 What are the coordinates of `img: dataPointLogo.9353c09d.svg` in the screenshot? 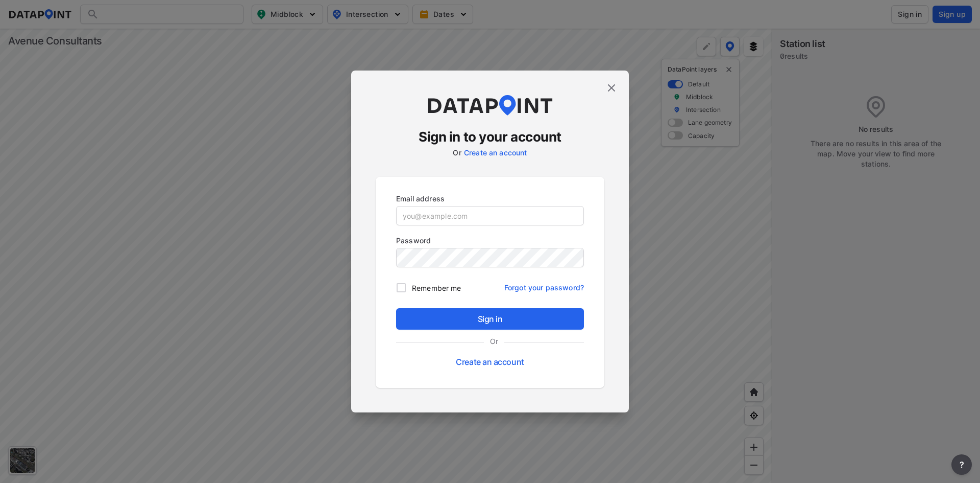 It's located at (490, 106).